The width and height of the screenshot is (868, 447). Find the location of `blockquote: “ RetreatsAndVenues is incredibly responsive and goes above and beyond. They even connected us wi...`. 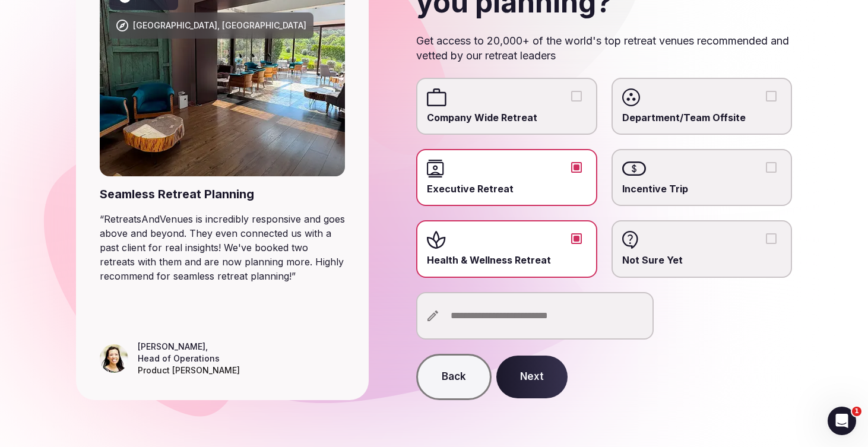

blockquote: “ RetreatsAndVenues is incredibly responsive and goes above and beyond. They even connected us wi... is located at coordinates (222, 248).